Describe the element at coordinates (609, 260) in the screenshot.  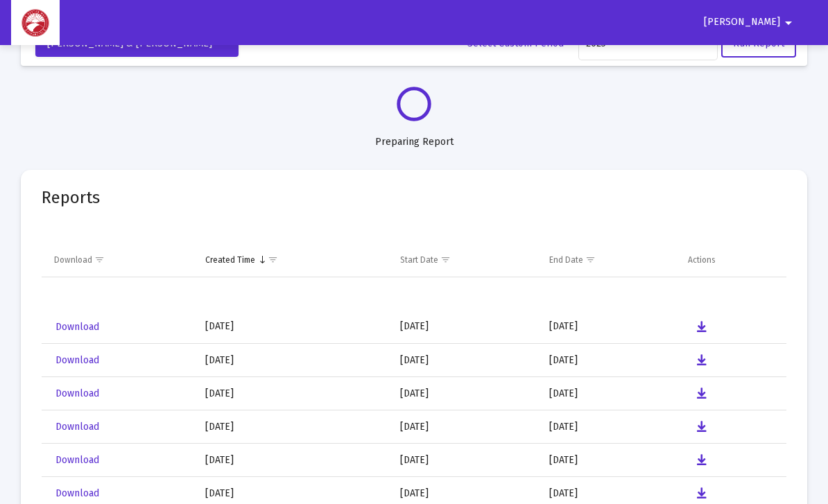
I see `td: Column End Date` at that location.